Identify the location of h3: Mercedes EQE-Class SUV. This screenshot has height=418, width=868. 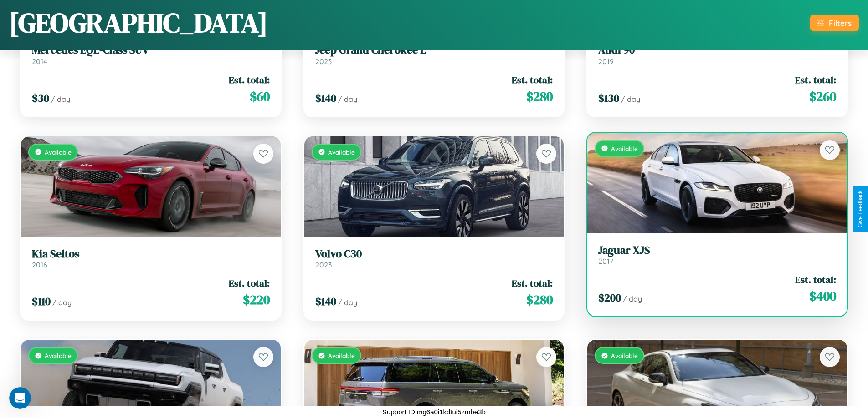
(151, 50).